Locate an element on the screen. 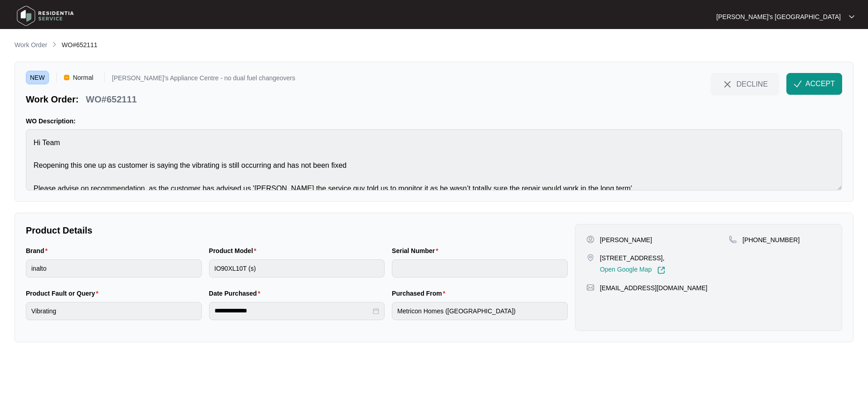 The image size is (868, 414). span: WO#652111 is located at coordinates (80, 45).